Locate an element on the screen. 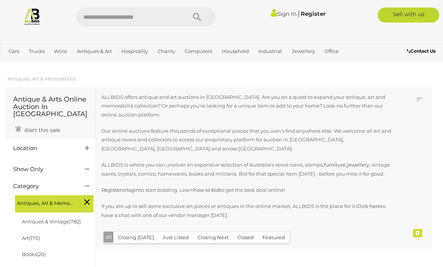  a: Antiques & Vintage(782) is located at coordinates (51, 221).